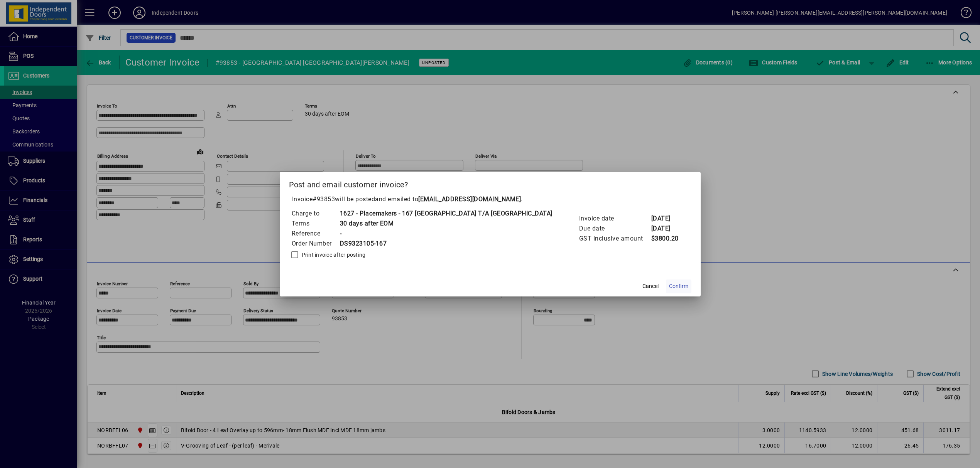  I want to click on span: Confirm, so click(679, 286).